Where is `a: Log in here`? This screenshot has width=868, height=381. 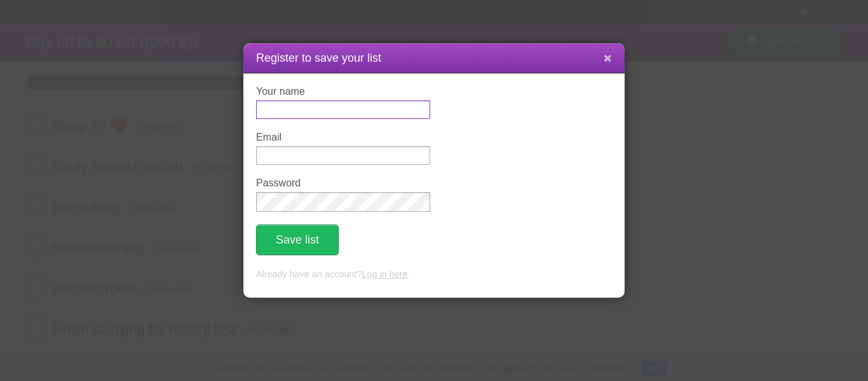
a: Log in here is located at coordinates (385, 274).